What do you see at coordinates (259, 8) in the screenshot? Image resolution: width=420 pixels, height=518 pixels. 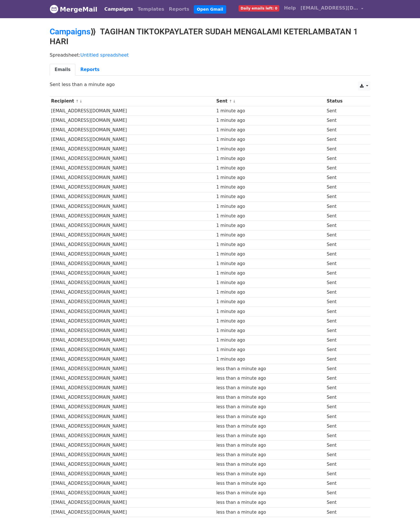 I see `a: Daily emails left: 0` at bounding box center [259, 8].